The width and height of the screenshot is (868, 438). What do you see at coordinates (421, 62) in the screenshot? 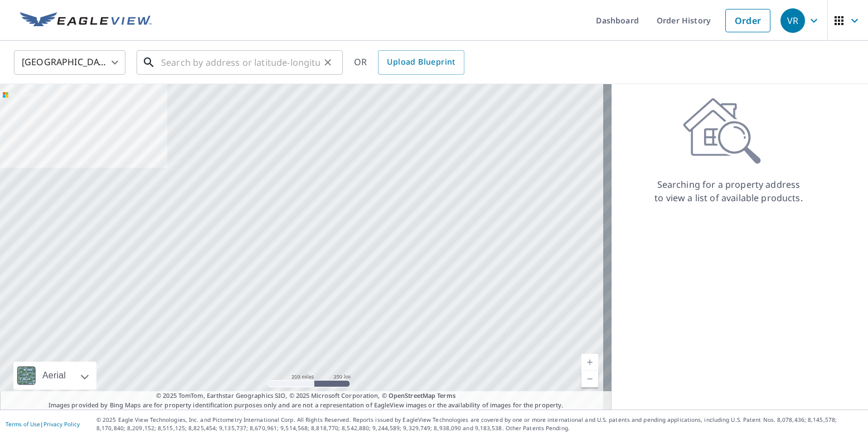
I see `span: Upload Blueprint` at bounding box center [421, 62].